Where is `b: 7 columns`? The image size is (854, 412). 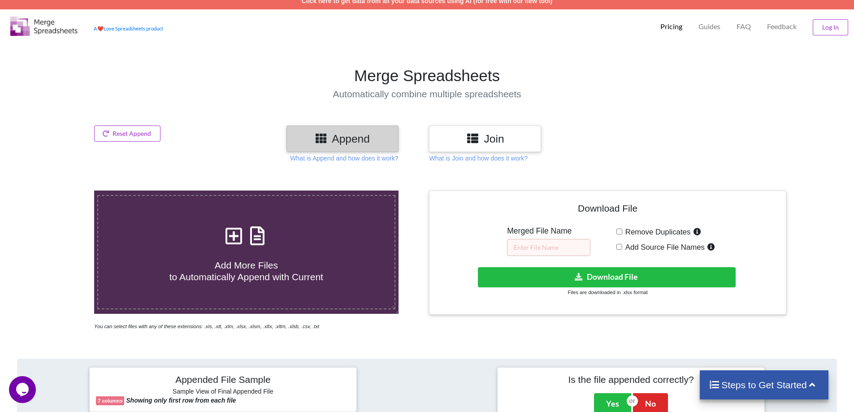 b: 7 columns is located at coordinates (110, 401).